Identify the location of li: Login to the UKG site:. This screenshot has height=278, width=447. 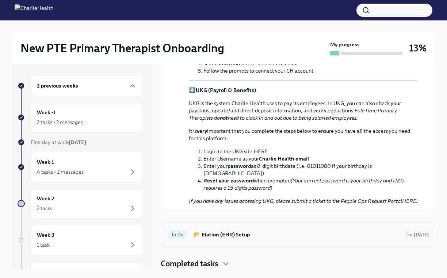
(310, 152).